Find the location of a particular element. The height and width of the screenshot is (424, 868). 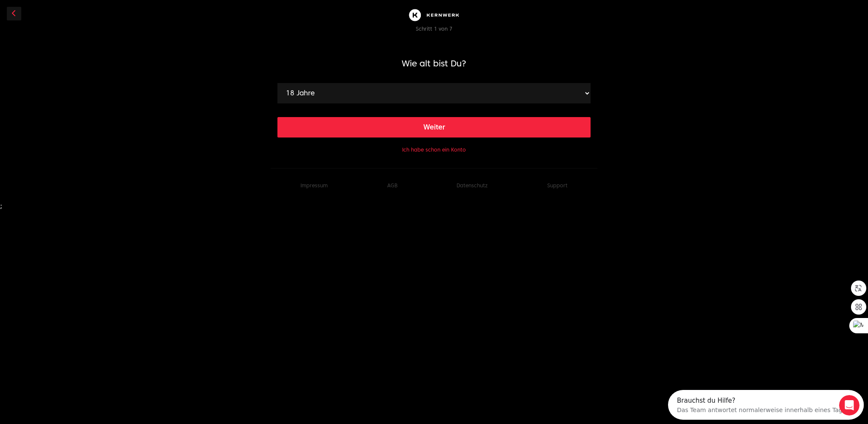

div: Das Team antwortet normalerweise innerhalb eines Tages. is located at coordinates (95, 19).